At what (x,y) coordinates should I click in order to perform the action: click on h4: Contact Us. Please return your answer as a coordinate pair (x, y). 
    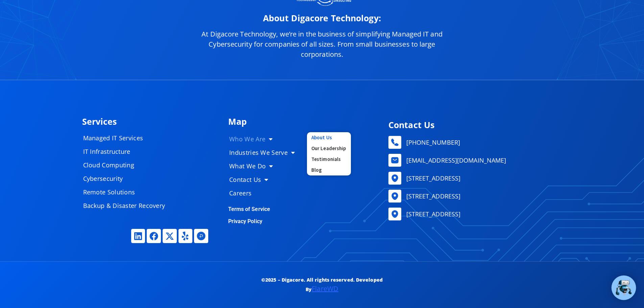
    Looking at the image, I should click on (474, 125).